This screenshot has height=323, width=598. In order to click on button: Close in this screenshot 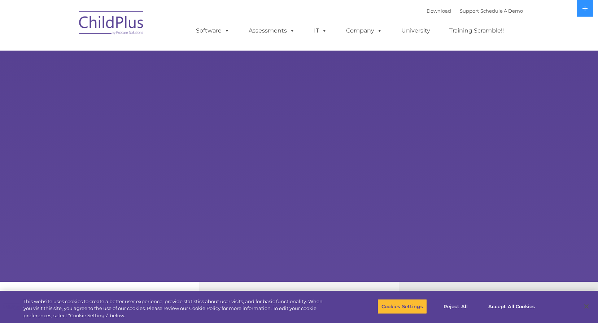, I will do `click(587, 306)`.